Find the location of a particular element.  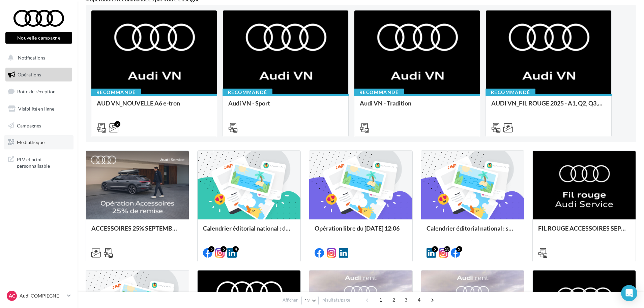

a: AC Audi COMPIEGNE is located at coordinates (39, 295).